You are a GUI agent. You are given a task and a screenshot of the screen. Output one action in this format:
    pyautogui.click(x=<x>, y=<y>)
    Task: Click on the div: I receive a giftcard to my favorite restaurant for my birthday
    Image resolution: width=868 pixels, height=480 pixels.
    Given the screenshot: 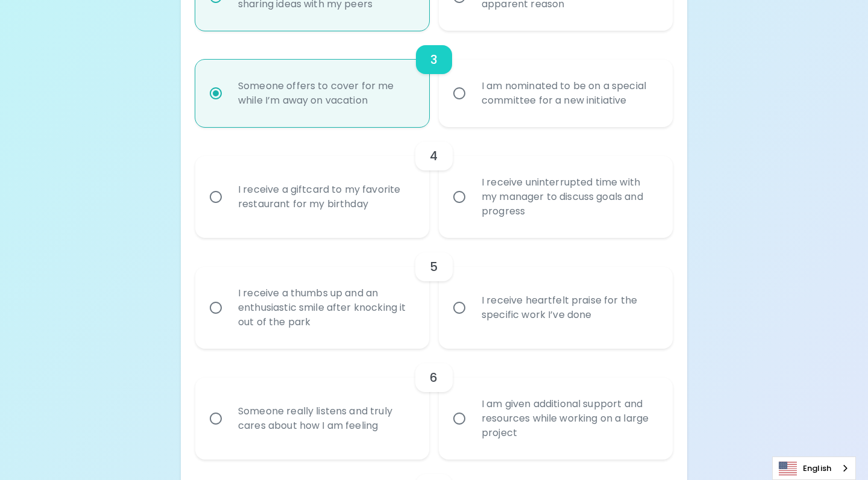 What is the action you would take?
    pyautogui.click(x=326, y=197)
    